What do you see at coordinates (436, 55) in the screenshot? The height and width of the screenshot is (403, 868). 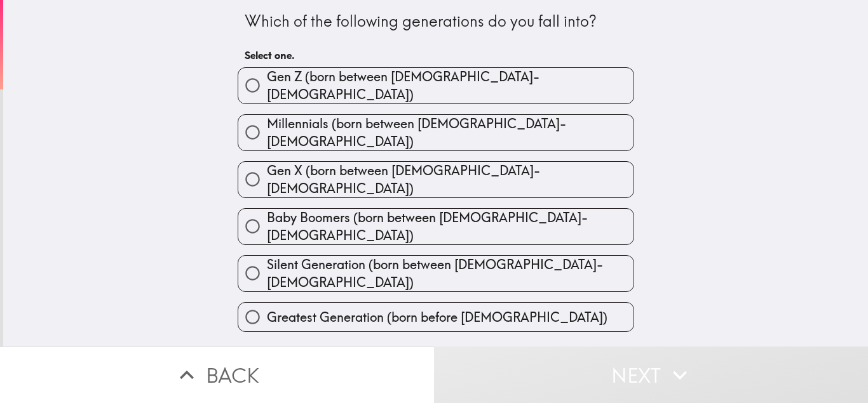 I see `h6: Select one.` at bounding box center [436, 55].